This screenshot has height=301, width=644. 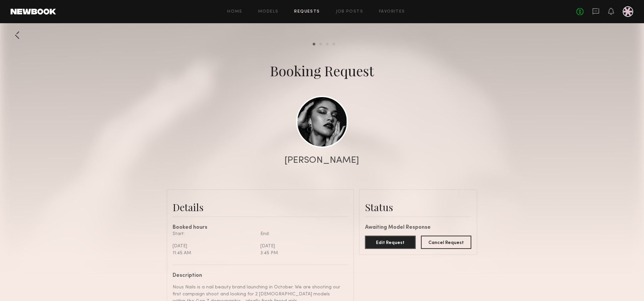 What do you see at coordinates (322, 71) in the screenshot?
I see `div: Booking Request` at bounding box center [322, 71].